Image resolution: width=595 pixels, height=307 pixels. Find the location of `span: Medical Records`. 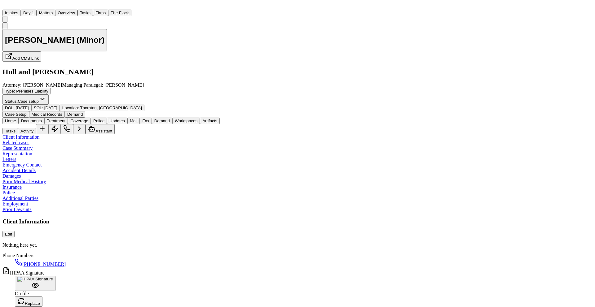

span: Medical Records is located at coordinates (47, 114).